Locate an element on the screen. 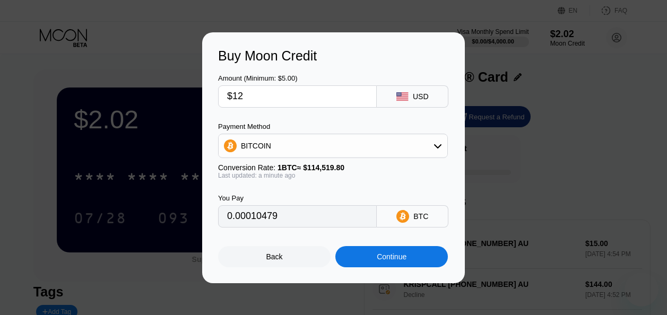  div: You Pay is located at coordinates (297, 198).